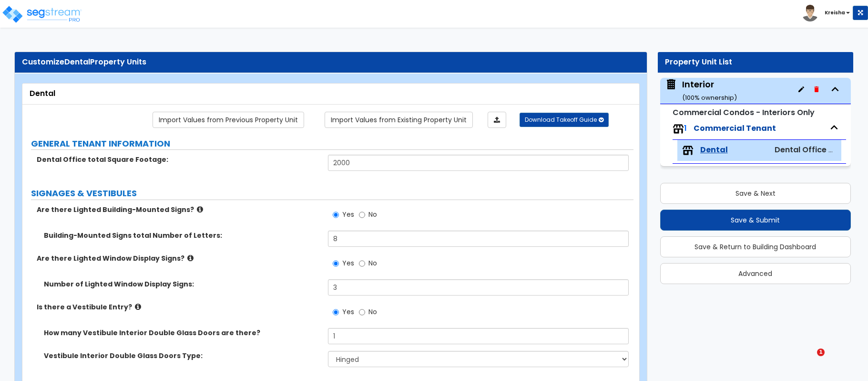 The image size is (868, 381). Describe the element at coordinates (701, 90) in the screenshot. I see `span: Interior` at that location.